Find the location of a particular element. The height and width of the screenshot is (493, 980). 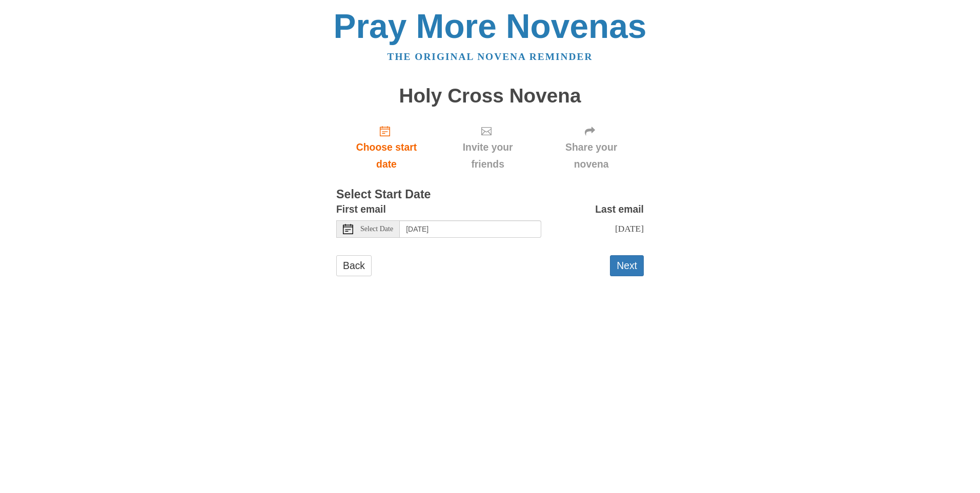

span: Select Date is located at coordinates (377, 229).